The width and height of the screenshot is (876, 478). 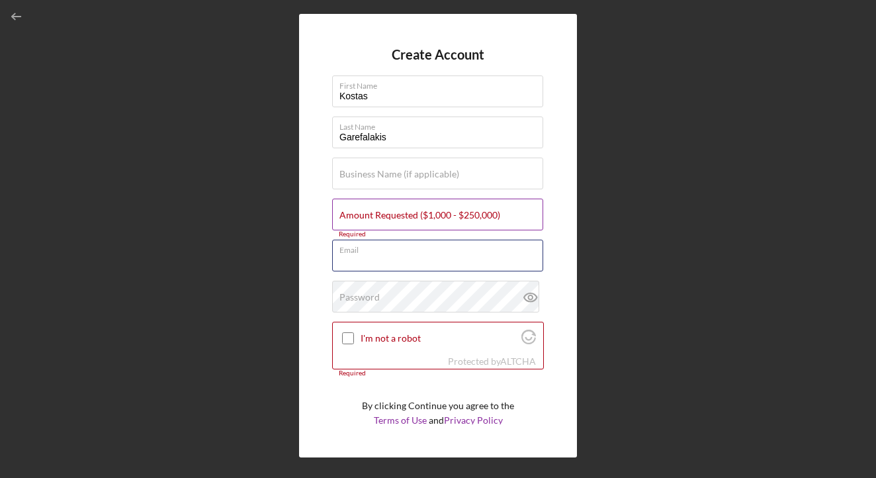 What do you see at coordinates (400, 420) in the screenshot?
I see `a: Terms of Use` at bounding box center [400, 420].